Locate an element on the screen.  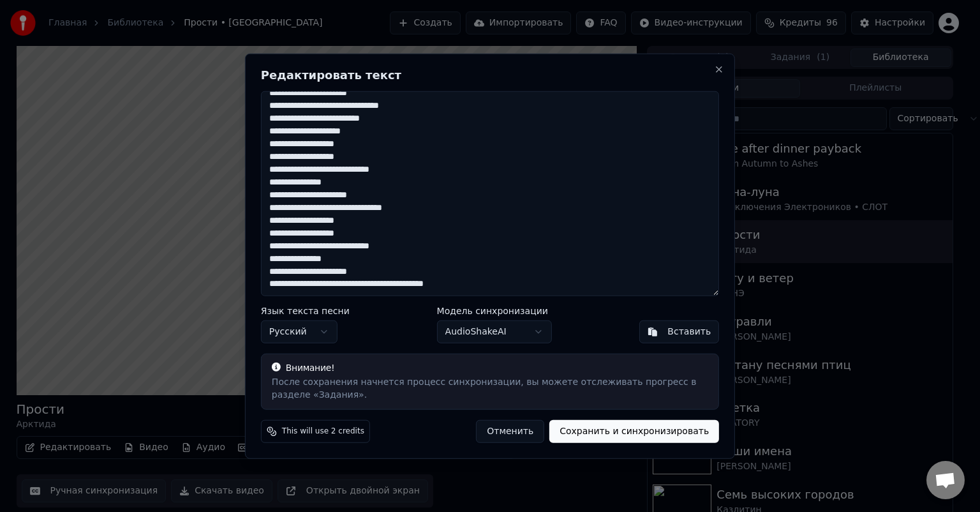
label: Модель синхронизации is located at coordinates (494, 310).